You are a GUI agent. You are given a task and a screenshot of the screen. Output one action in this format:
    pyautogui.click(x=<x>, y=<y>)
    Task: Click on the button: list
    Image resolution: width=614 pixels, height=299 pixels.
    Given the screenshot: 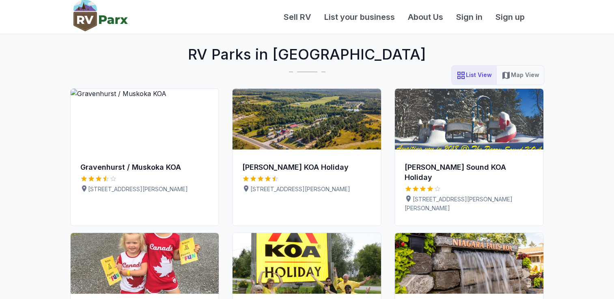 What is the action you would take?
    pyautogui.click(x=474, y=75)
    